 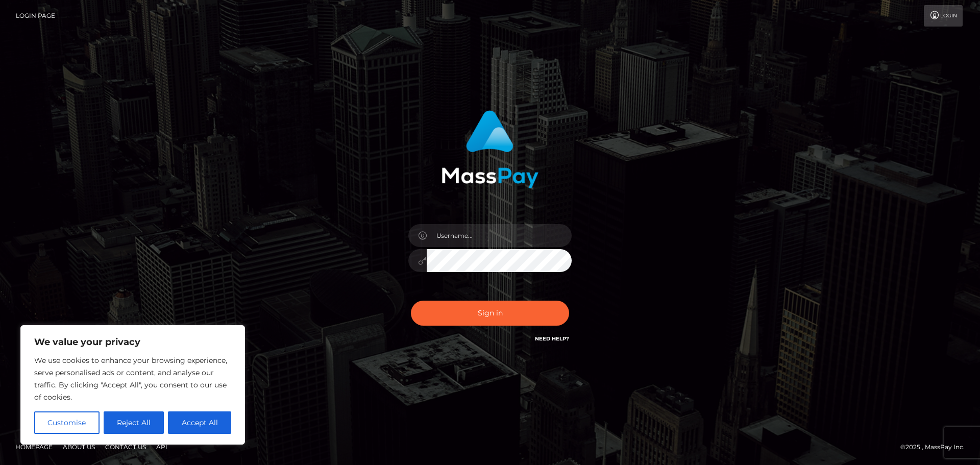 I want to click on a: API, so click(x=162, y=447).